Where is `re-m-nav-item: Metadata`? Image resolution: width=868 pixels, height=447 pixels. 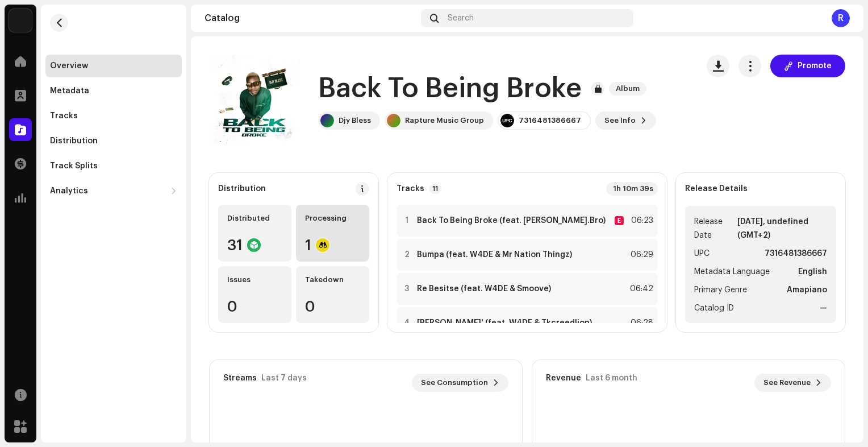 re-m-nav-item: Metadata is located at coordinates (114, 91).